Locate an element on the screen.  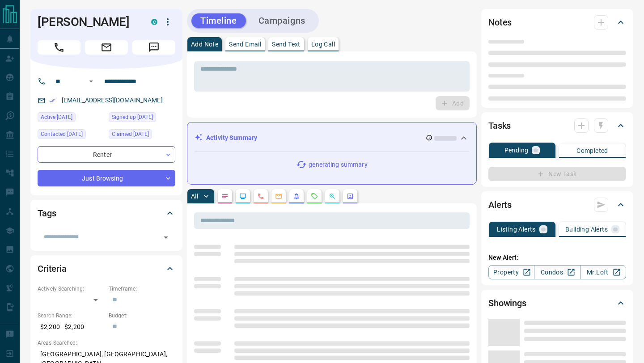
a: Condos is located at coordinates (557, 272).